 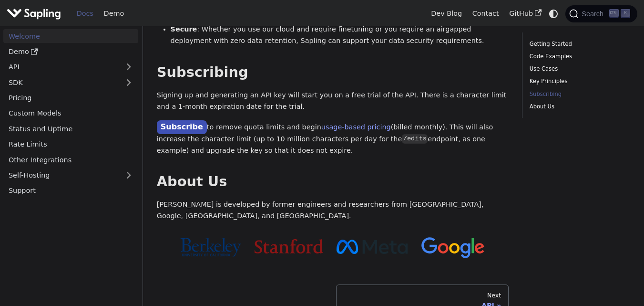 I want to click on span: Search, so click(x=594, y=14).